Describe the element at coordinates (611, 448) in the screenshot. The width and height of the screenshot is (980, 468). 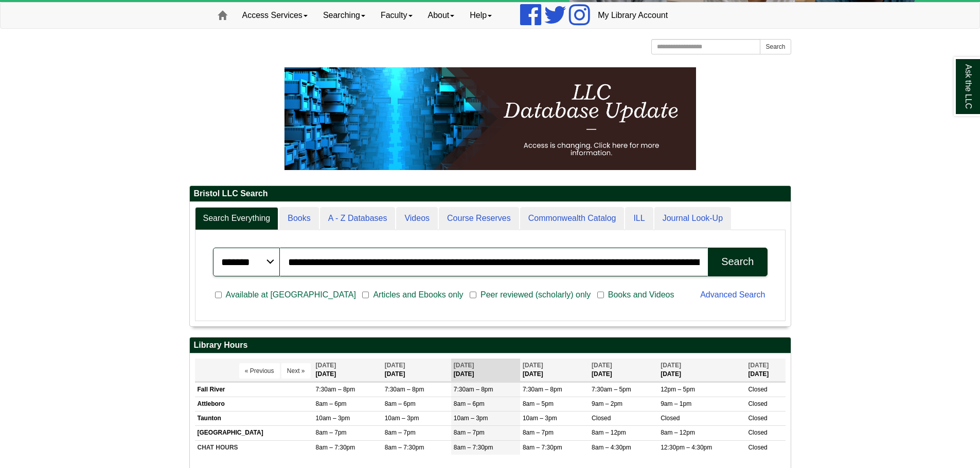
I see `span: 8am – 4:30pm` at that location.